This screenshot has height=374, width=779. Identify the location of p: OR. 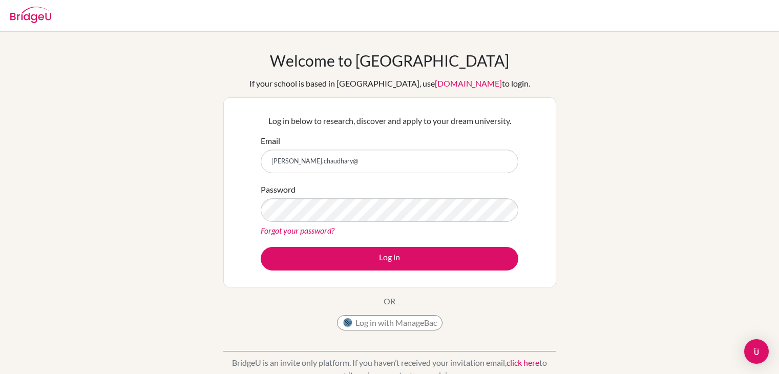
(389, 301).